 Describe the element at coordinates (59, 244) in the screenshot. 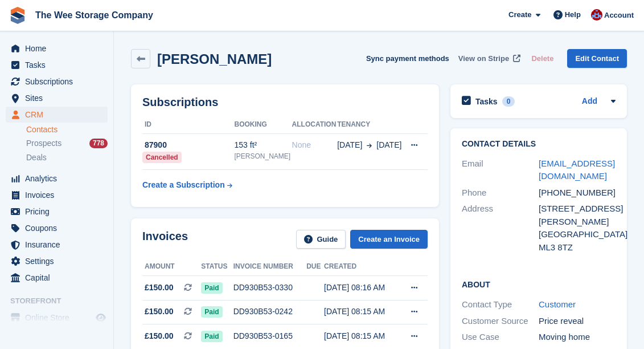

I see `span: Insurance` at that location.